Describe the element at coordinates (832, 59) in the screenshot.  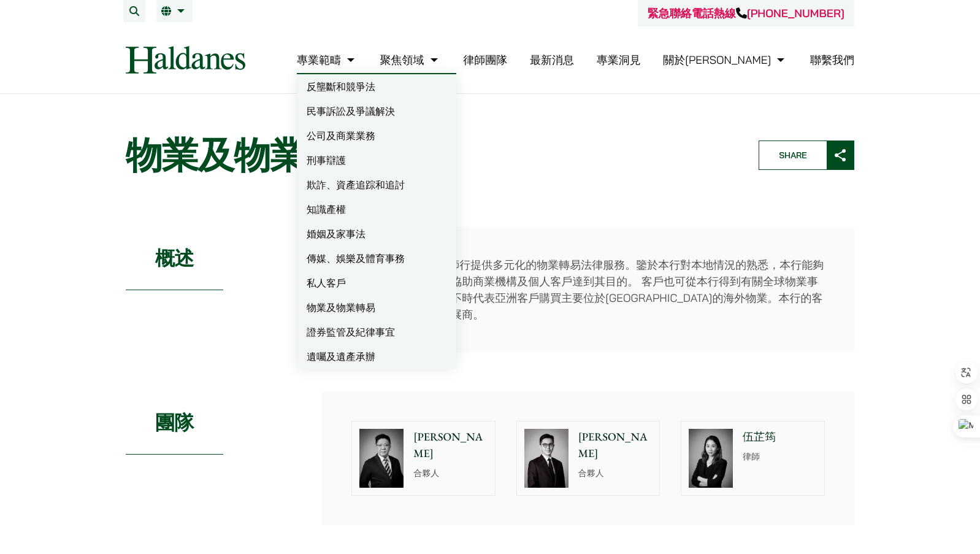
I see `a: 聯繫我們` at that location.